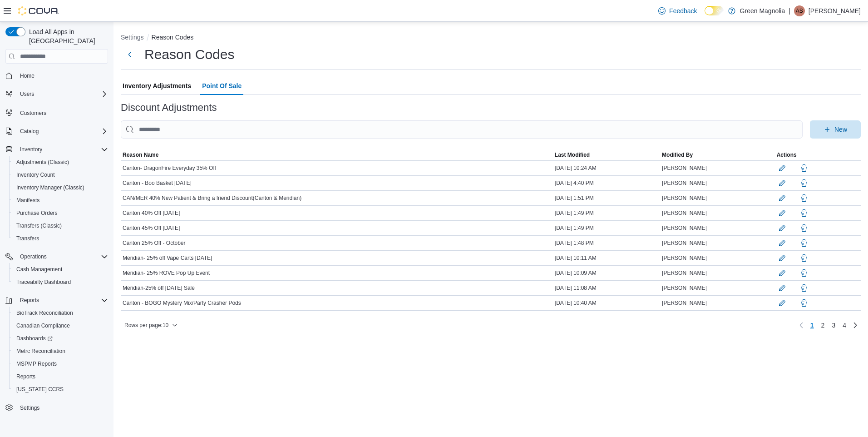 This screenshot has width=868, height=437. What do you see at coordinates (31, 150) in the screenshot?
I see `button: Inventory` at bounding box center [31, 150].